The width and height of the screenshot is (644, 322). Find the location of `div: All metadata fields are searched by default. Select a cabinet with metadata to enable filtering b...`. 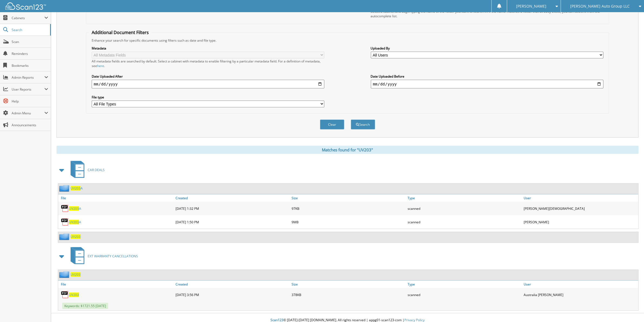

div: All metadata fields are searched by default. Select a cabinet with metadata to enable filtering b... is located at coordinates (208, 63).